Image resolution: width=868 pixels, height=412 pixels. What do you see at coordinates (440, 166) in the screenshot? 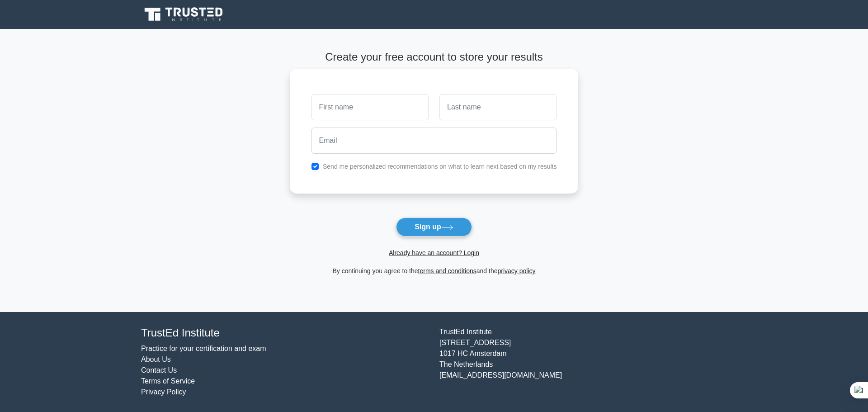
I see `label: Send me personalized recommendations on what to learn next based on my results` at bounding box center [440, 166].